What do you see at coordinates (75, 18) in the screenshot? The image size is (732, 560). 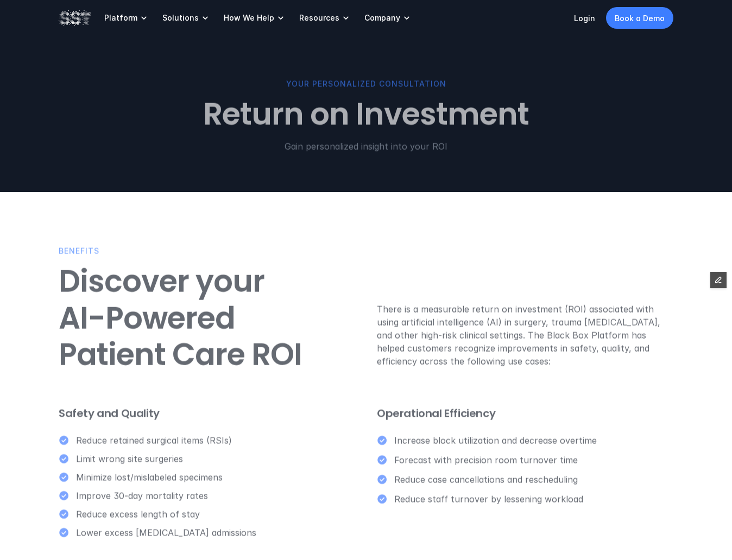 I see `a: SST logo` at bounding box center [75, 18].